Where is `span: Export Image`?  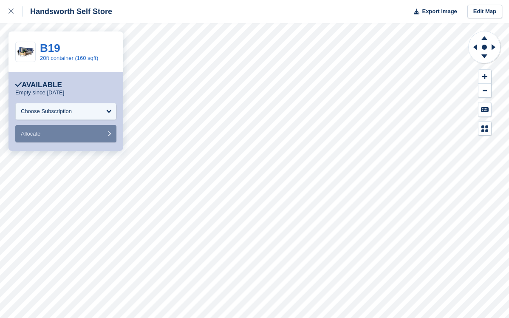 span: Export Image is located at coordinates (440, 11).